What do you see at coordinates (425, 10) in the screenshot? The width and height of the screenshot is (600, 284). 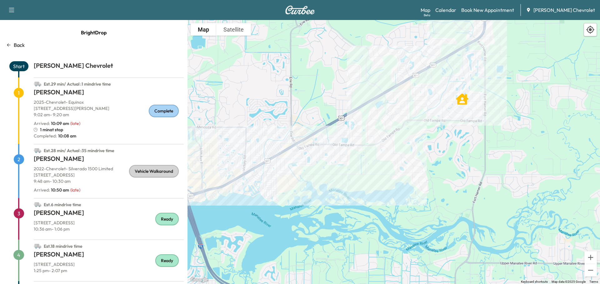 I see `a: MapBeta` at bounding box center [425, 10].